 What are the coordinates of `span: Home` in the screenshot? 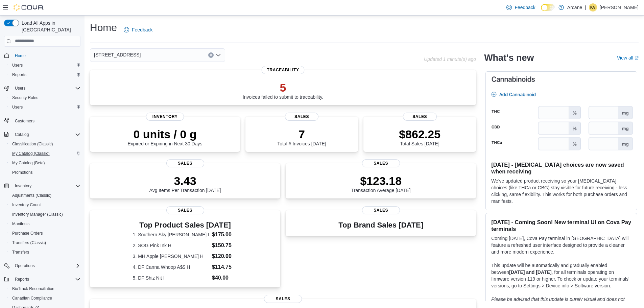 It's located at (46, 56).